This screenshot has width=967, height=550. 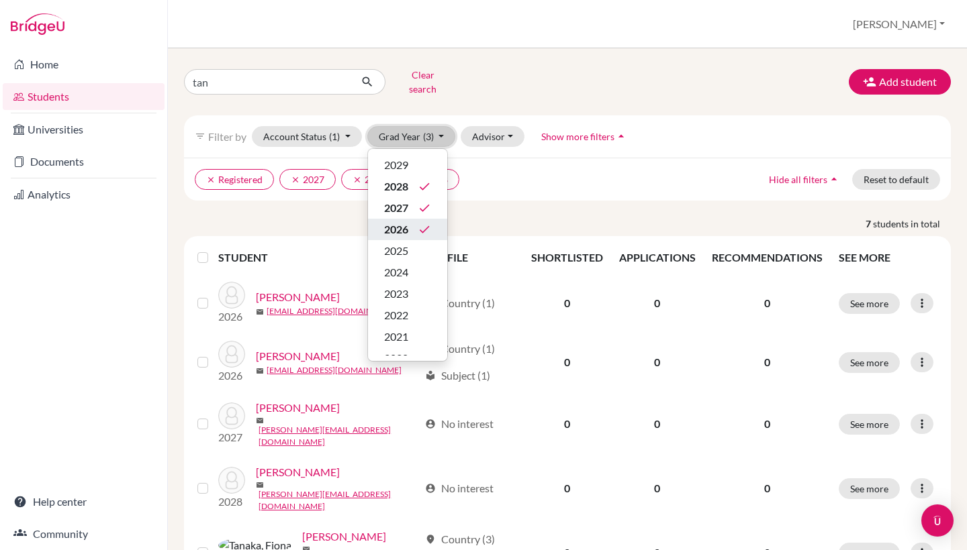 I want to click on button: 2022, so click(x=407, y=315).